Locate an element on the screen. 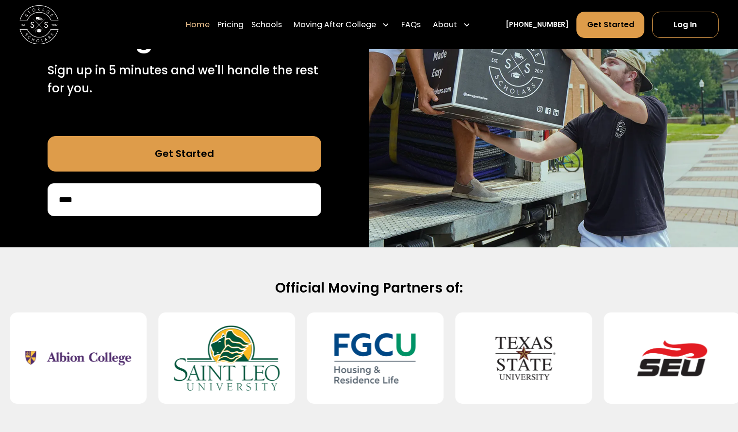  img: Texas State University is located at coordinates (524, 358).